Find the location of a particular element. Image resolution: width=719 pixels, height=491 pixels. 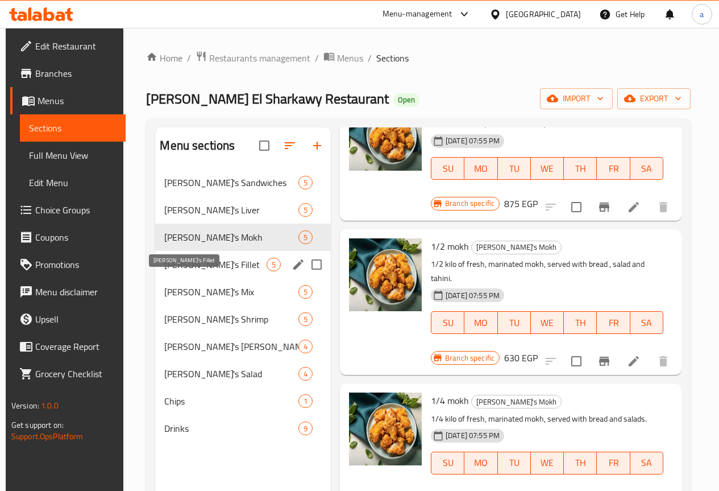

nav: breadcrumb is located at coordinates (419, 58).